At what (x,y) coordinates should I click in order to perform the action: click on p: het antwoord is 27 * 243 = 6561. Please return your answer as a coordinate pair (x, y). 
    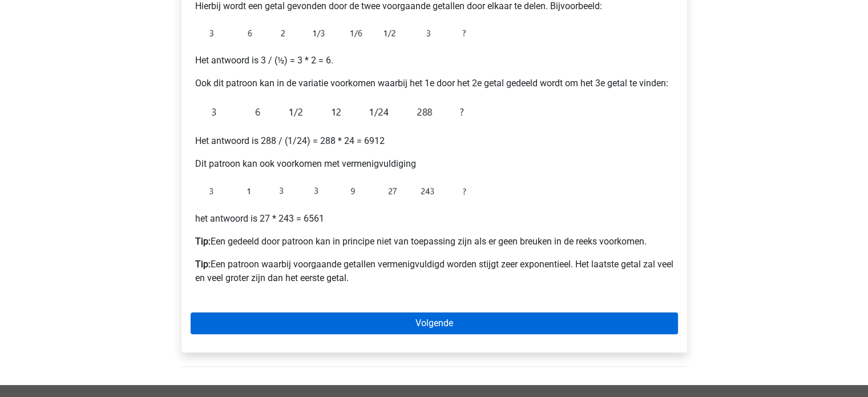
    Looking at the image, I should click on (434, 219).